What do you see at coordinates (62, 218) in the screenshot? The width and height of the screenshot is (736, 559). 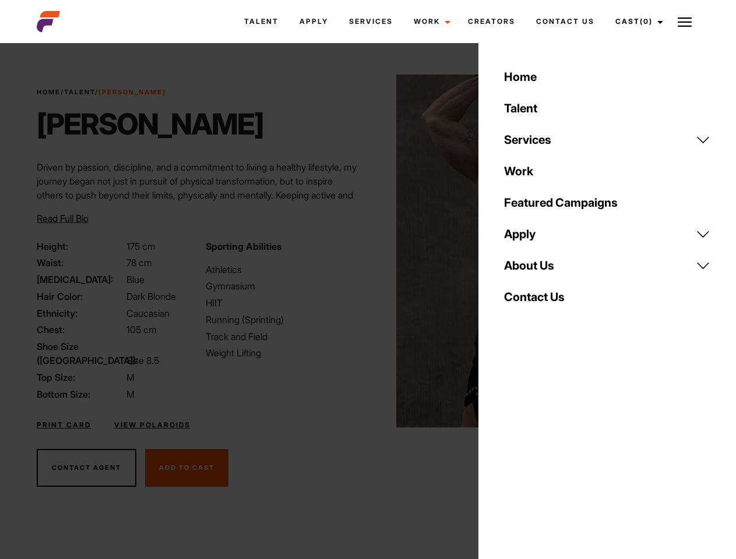 I see `span: Read Full Bio` at bounding box center [62, 218].